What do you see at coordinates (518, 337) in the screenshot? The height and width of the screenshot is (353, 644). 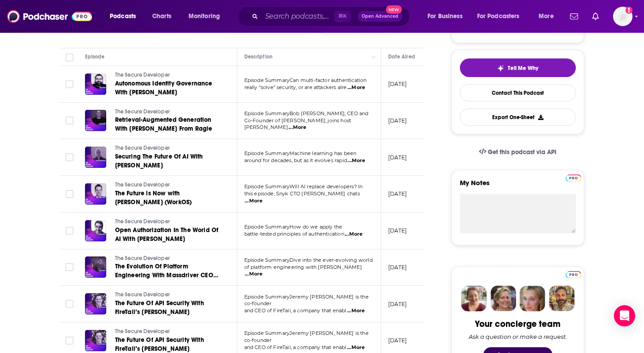 I see `div: Ask a question or make a request.` at bounding box center [518, 337].